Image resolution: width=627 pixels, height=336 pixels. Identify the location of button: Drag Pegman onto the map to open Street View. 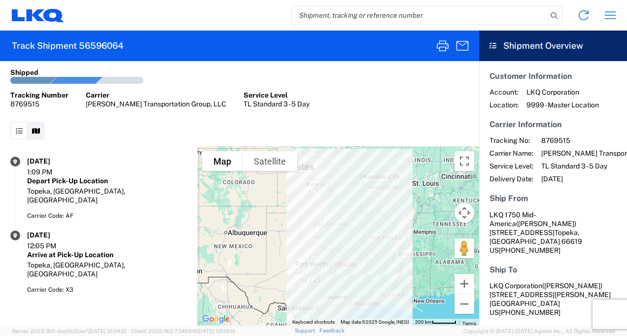
(464, 248).